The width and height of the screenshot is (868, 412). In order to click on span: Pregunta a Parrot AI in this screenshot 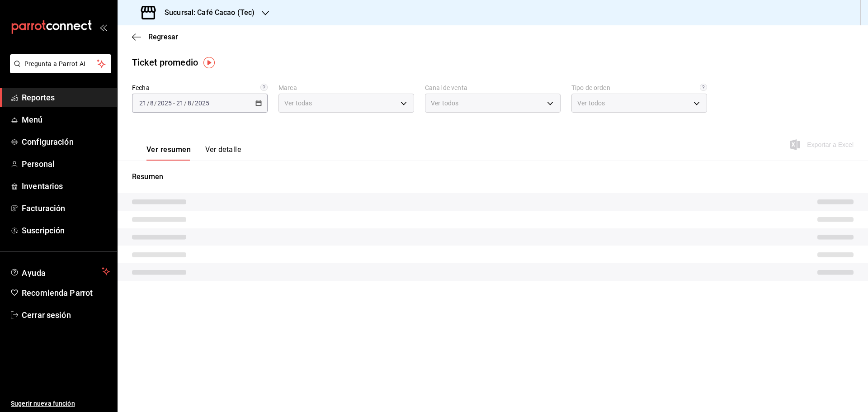, I will do `click(60, 64)`.